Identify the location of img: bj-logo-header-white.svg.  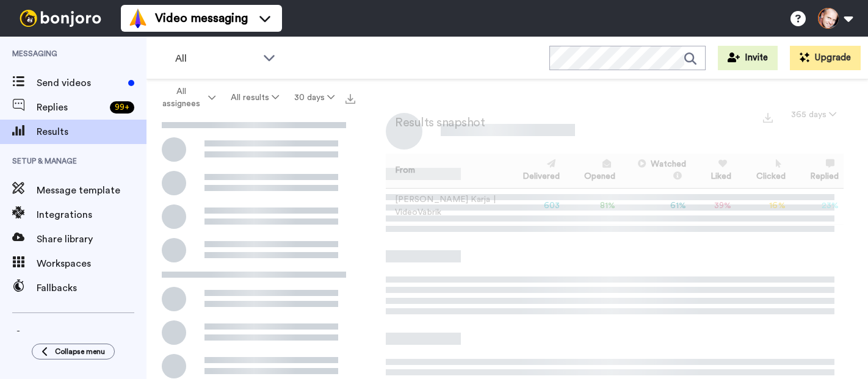
(60, 18).